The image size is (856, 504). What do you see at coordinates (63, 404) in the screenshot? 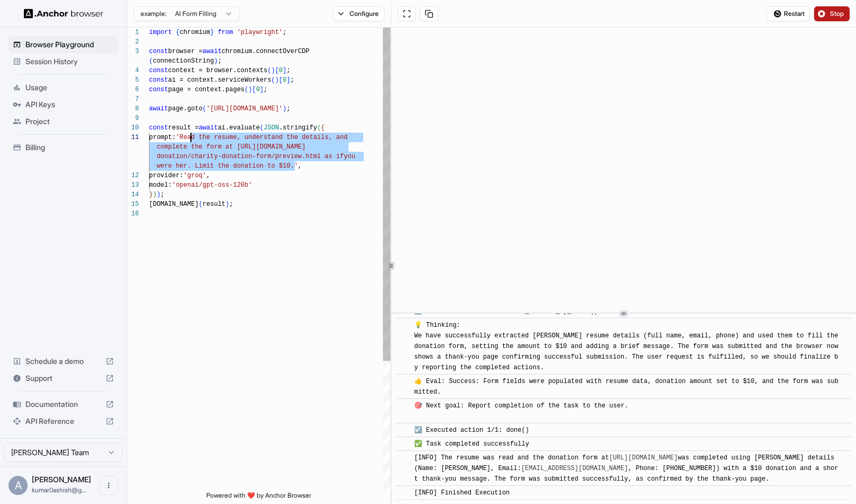
I see `div: Documentation` at bounding box center [63, 404].